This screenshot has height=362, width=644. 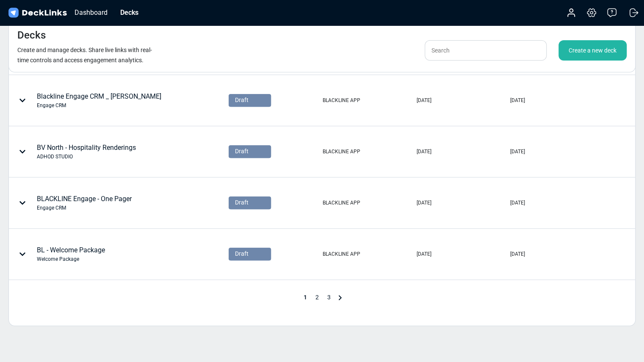 What do you see at coordinates (486, 50) in the screenshot?
I see `input: Search` at bounding box center [486, 50].